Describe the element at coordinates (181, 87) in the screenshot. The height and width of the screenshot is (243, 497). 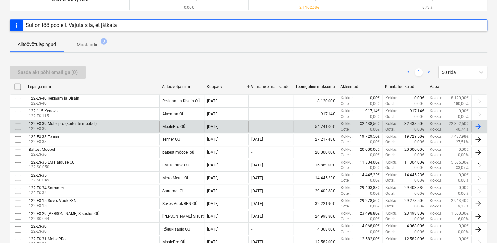
I see `div: Alltöövõtja nimi` at that location.